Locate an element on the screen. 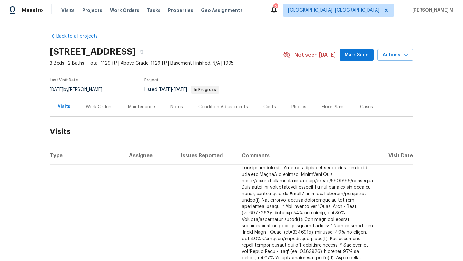 The width and height of the screenshot is (463, 261). div: Condition Adjustments is located at coordinates (223, 107).